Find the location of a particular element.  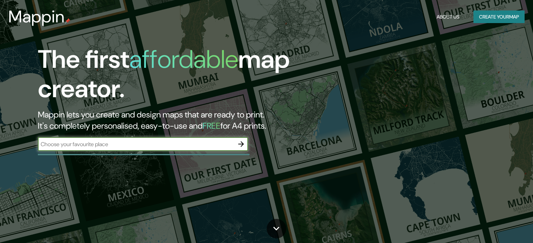

img: mappin-pin is located at coordinates (68, 21).